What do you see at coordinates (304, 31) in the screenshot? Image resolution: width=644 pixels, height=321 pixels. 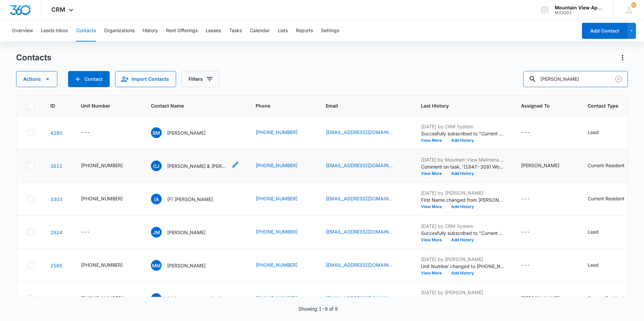 I see `button: Reports` at bounding box center [304, 31].